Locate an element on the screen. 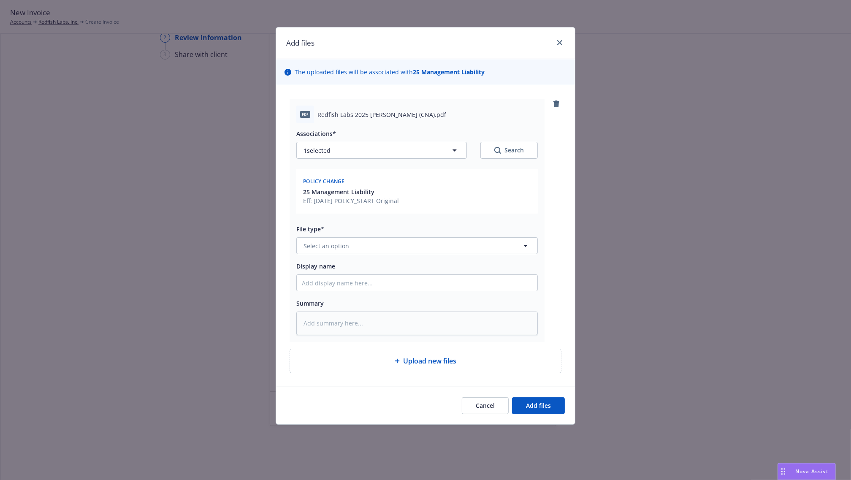  span: Nova Assist is located at coordinates (812, 471).